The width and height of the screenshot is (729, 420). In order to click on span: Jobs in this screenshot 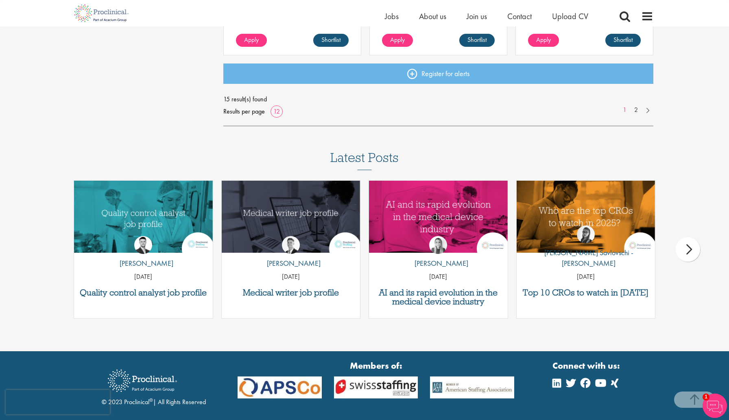, I will do `click(392, 16)`.